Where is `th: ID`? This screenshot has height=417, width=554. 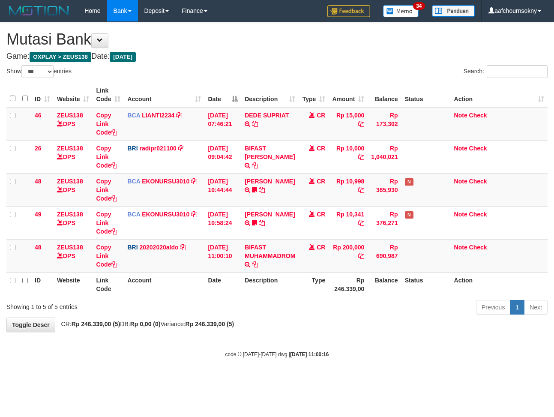 th: ID is located at coordinates (42, 284).